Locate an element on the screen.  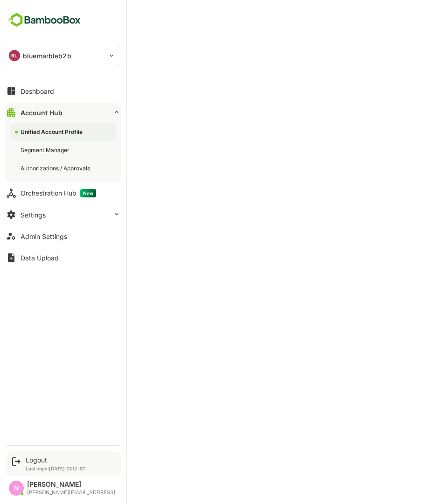
button: Settings is located at coordinates (63, 215).